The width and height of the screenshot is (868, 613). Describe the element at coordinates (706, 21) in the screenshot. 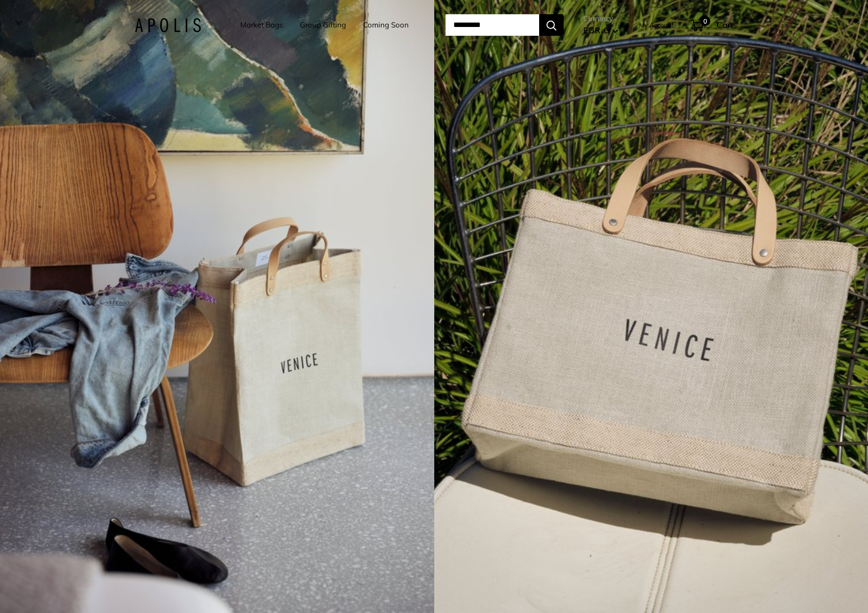

I see `span: 0` at that location.